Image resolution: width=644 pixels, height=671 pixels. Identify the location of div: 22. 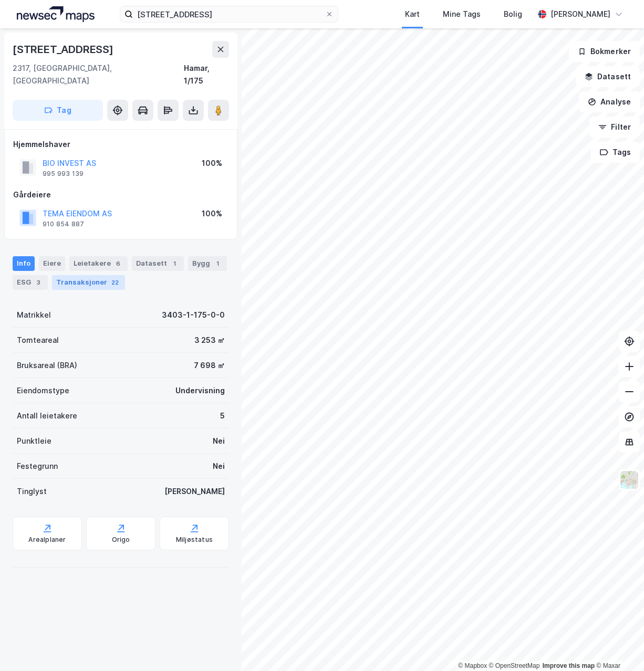
(115, 283).